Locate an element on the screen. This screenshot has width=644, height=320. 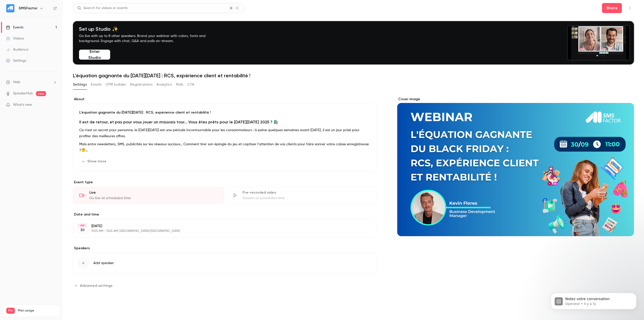
button: Add speaker is located at coordinates (225, 263).